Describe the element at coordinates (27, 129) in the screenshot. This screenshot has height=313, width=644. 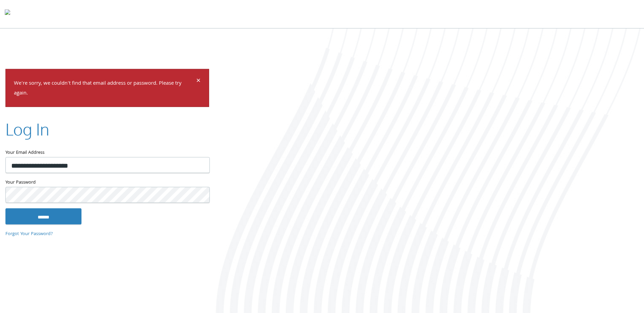
I see `h2: Log In` at that location.